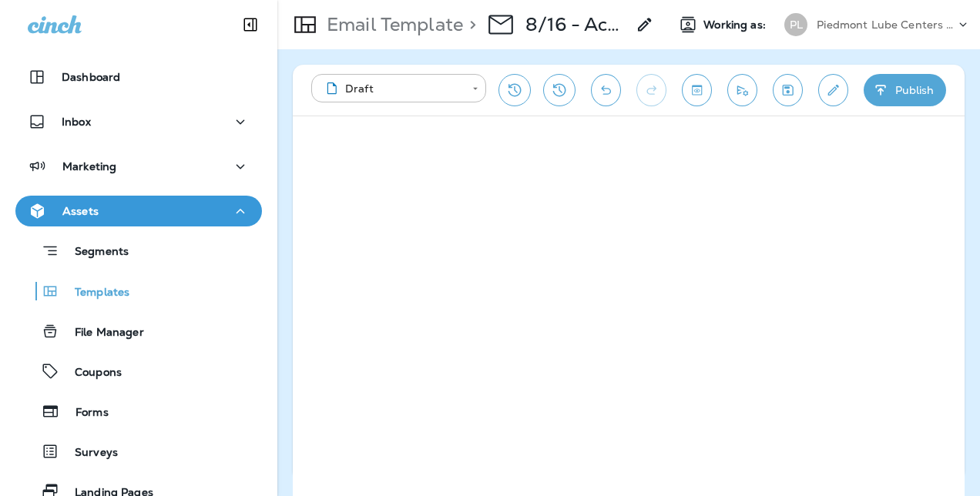 The height and width of the screenshot is (496, 980). What do you see at coordinates (833, 90) in the screenshot?
I see `button: Edit details` at bounding box center [833, 90].